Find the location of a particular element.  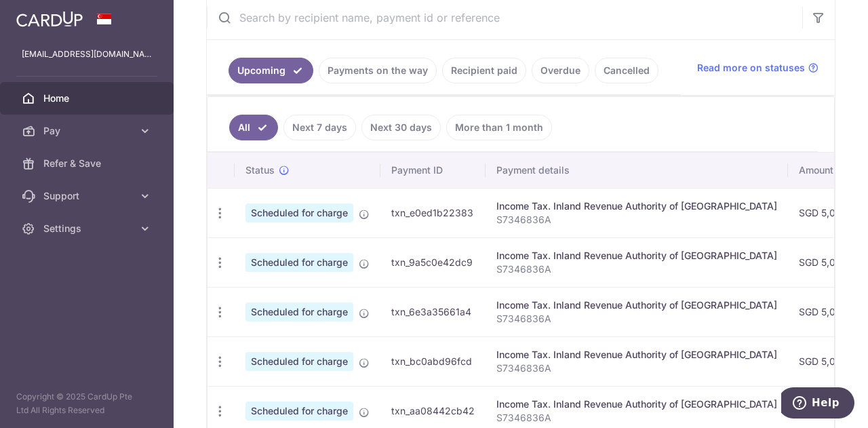

a: Recipient paid is located at coordinates (484, 71).